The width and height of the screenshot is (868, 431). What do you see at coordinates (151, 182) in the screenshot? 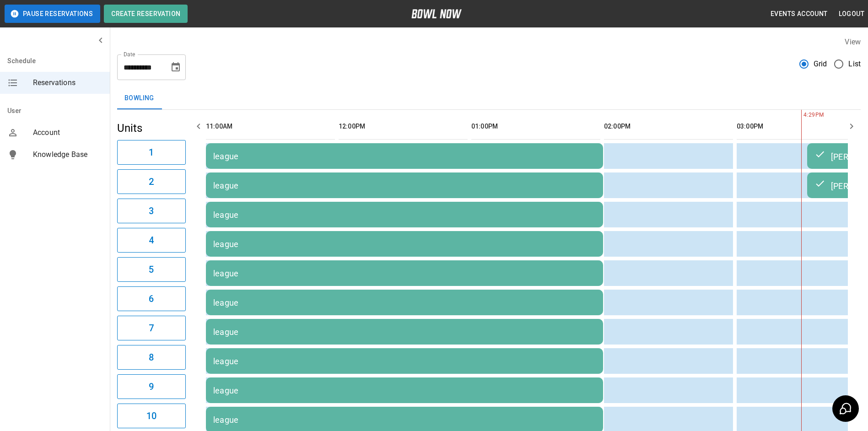
I see `button: 2` at bounding box center [151, 182].